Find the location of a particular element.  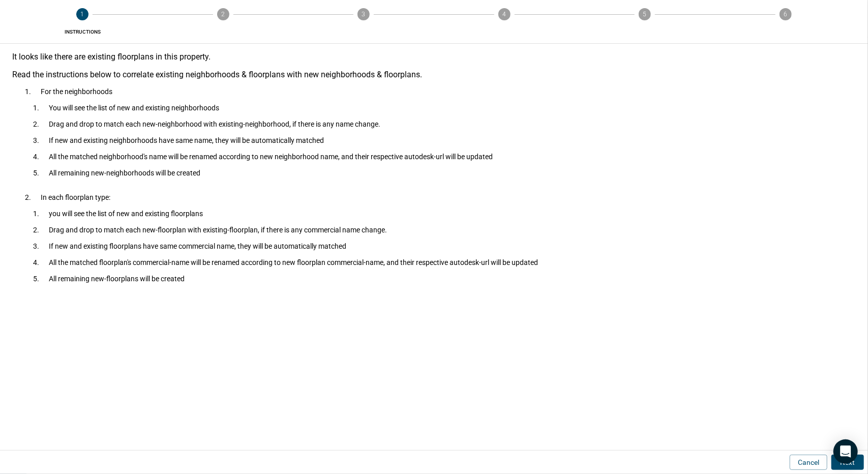

li: Drag and drop to match each new-neighborhood with existing-neighborhood, if there is any name cha... is located at coordinates (444, 124).